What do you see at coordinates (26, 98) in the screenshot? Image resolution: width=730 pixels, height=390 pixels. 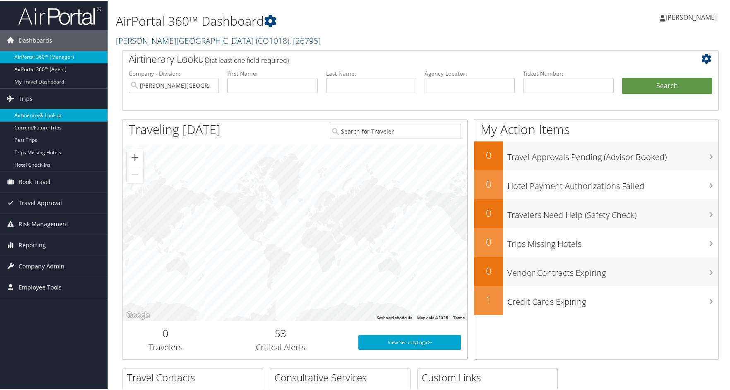 I see `span: Trips` at bounding box center [26, 98].